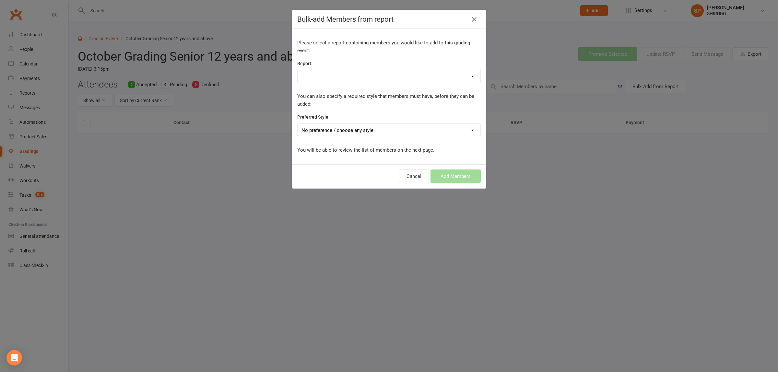 This screenshot has width=778, height=372. I want to click on h4: Bulk-add Members from report, so click(389, 19).